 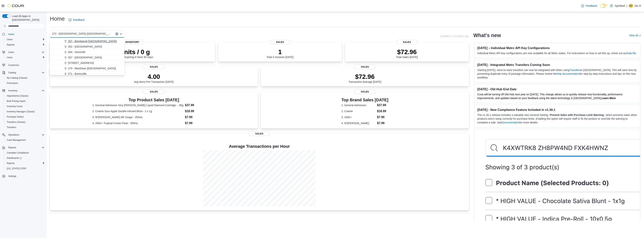 I want to click on span: ND, so click(x=631, y=6).